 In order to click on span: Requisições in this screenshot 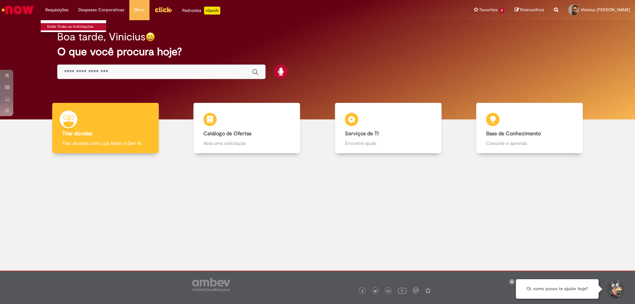, I will do `click(57, 10)`.